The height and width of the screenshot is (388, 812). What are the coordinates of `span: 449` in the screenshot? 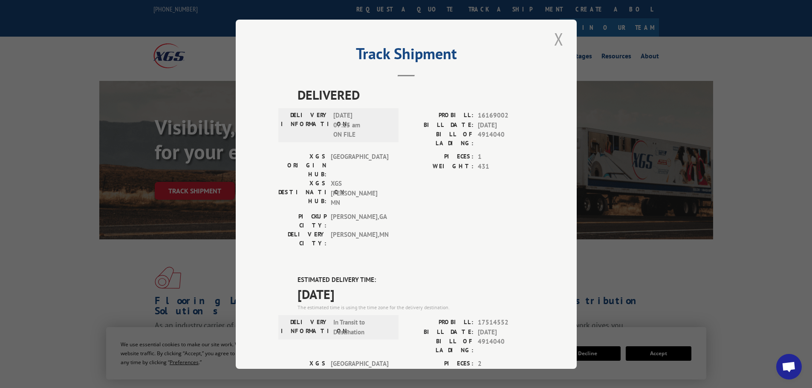 It's located at (506, 373).